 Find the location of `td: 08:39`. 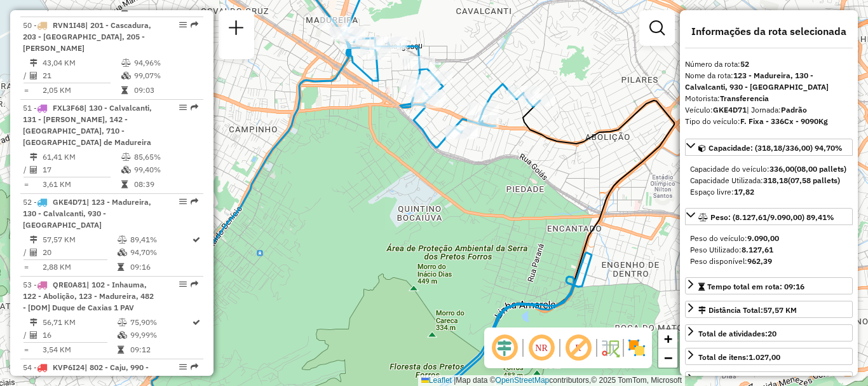

td: 08:39 is located at coordinates (165, 185).